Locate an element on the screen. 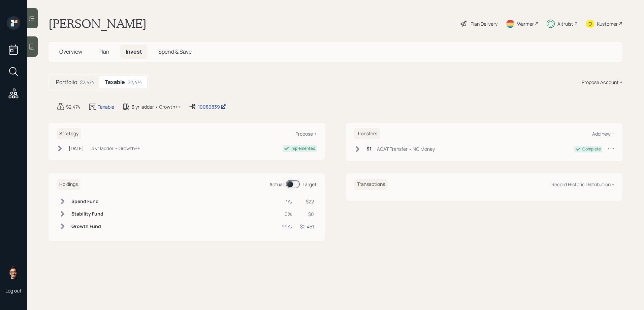 The width and height of the screenshot is (644, 310). div: Warmer is located at coordinates (526, 24).